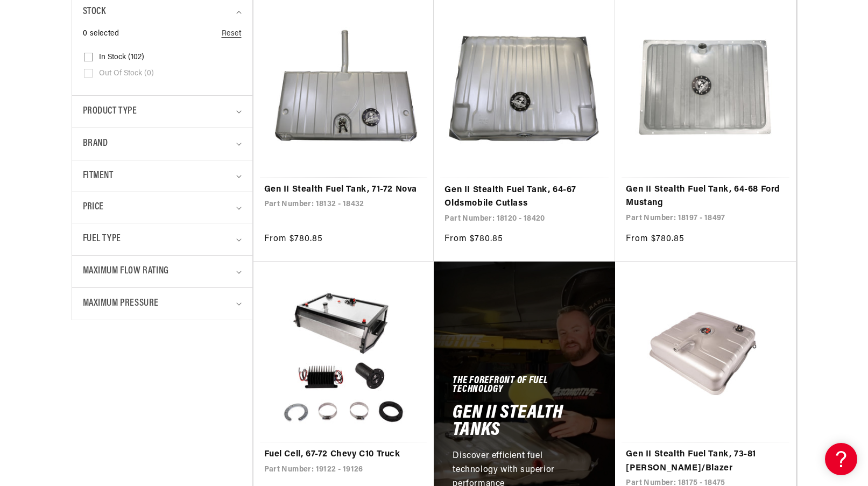  Describe the element at coordinates (344, 455) in the screenshot. I see `a: Fuel Cell, 67-72 Chevy C10 Truck` at that location.